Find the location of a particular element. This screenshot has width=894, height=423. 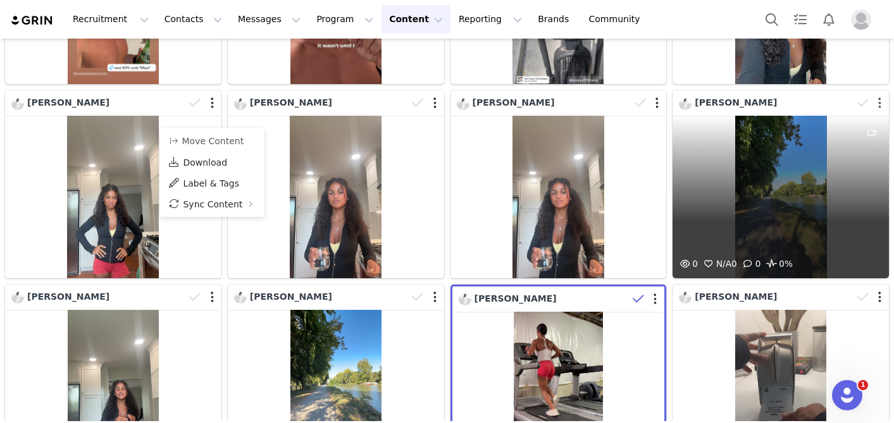

span: N/A is located at coordinates (716, 264).